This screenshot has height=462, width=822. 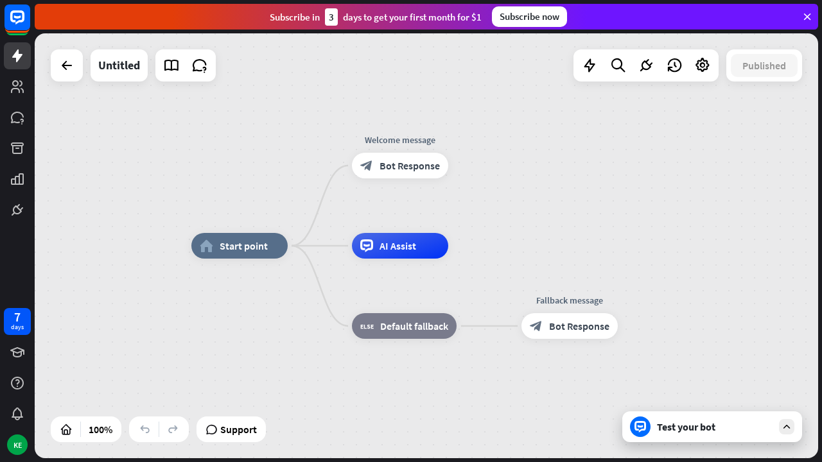 I want to click on span: AI Assist, so click(x=397, y=246).